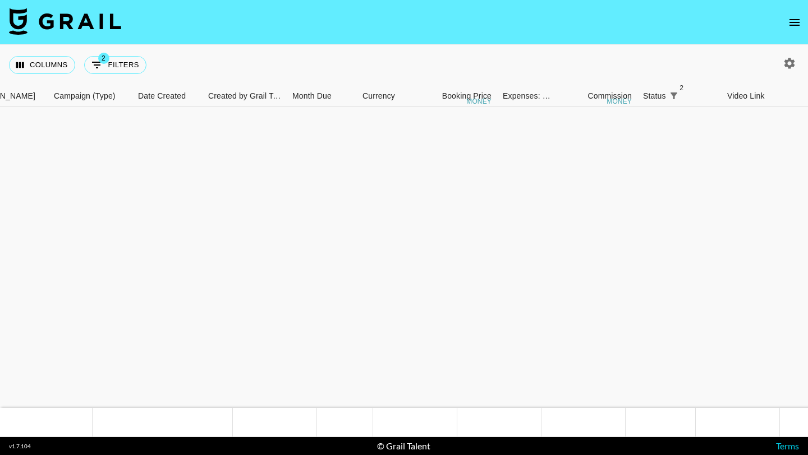 This screenshot has height=455, width=808. Describe the element at coordinates (403, 446) in the screenshot. I see `div: © Grail Talent` at that location.